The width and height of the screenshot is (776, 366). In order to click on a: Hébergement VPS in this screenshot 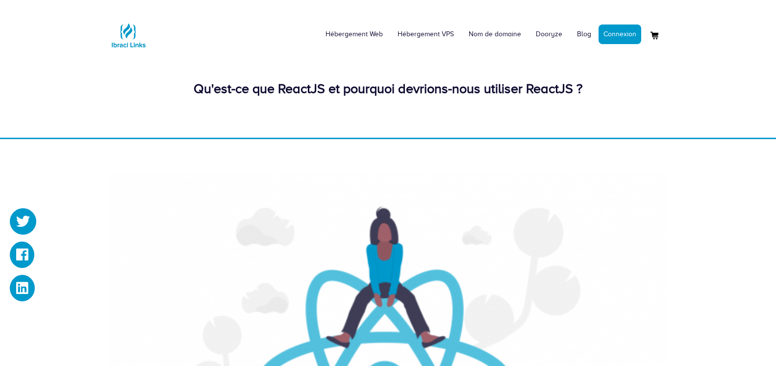, I will do `click(425, 34)`.